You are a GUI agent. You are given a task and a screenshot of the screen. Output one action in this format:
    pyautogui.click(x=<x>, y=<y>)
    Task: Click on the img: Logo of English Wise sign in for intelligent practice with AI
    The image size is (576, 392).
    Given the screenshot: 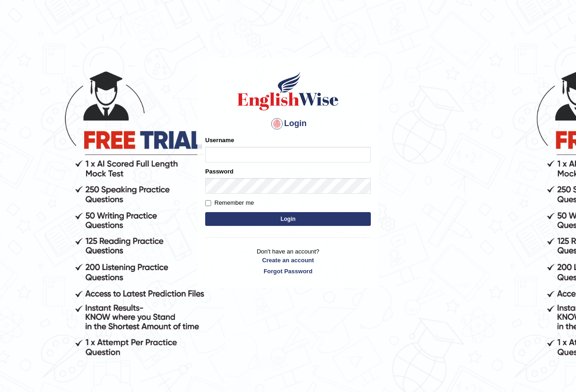 What is the action you would take?
    pyautogui.click(x=288, y=91)
    